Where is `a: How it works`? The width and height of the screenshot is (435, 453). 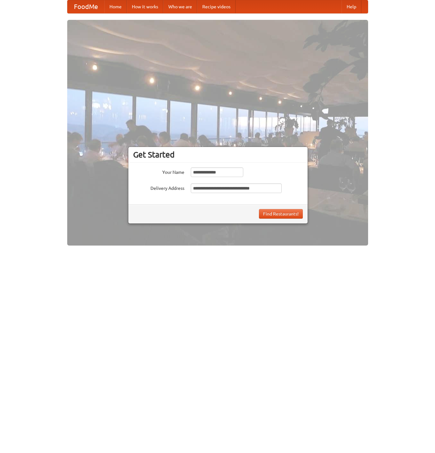
a: How it works is located at coordinates (145, 7).